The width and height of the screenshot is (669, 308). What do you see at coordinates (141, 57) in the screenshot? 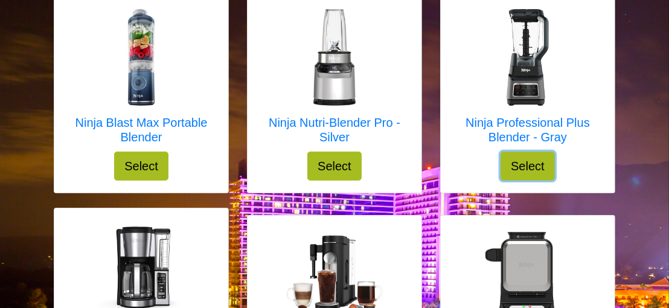
I see `img: Ninja Blast Max Portable Blender` at bounding box center [141, 57].